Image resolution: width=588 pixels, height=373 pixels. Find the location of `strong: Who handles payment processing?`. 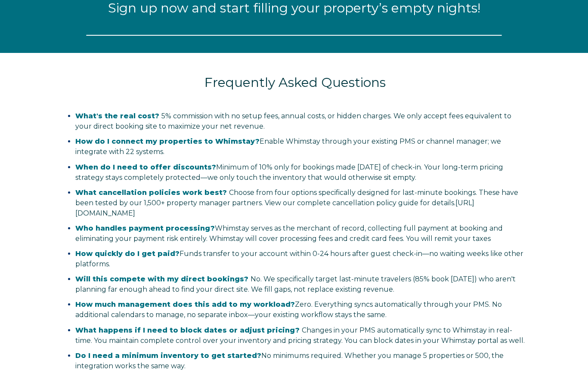

strong: Who handles payment processing? is located at coordinates (146, 228).